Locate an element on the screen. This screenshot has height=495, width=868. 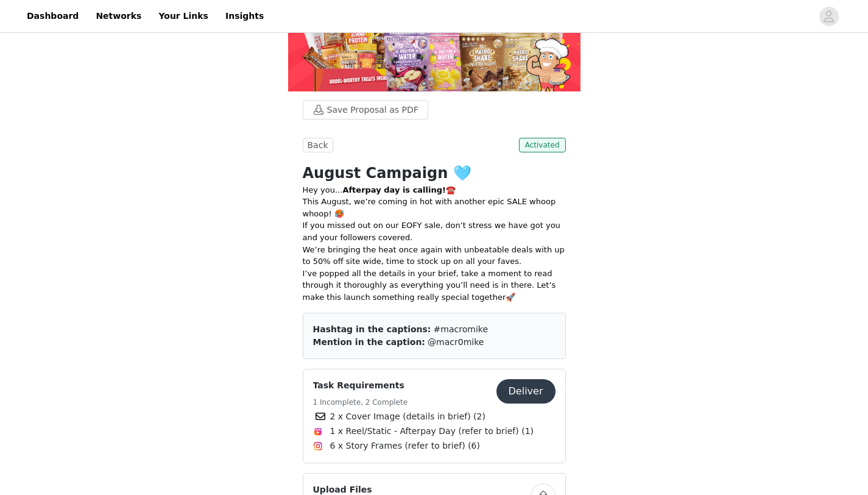
span: 1 x Reel/Static - Afterpay Day (refer to brief) (1) is located at coordinates (432, 431).